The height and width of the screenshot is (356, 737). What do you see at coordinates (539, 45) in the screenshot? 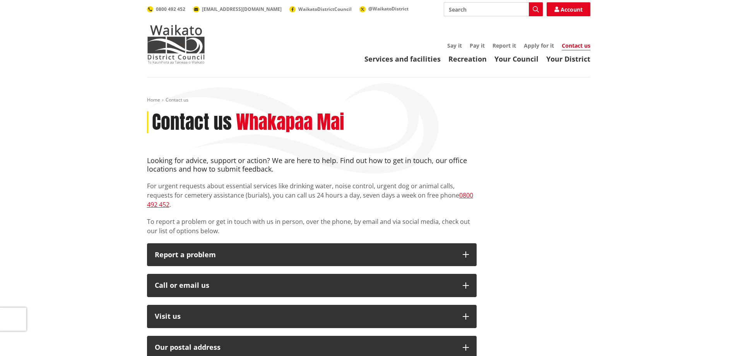
I see `a: Apply for it` at bounding box center [539, 45].